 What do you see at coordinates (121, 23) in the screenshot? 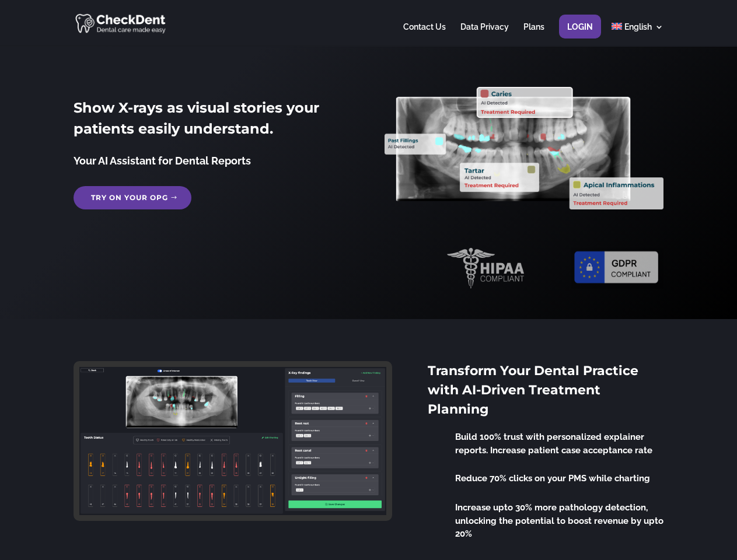
I see `img: CheckDent AI` at bounding box center [121, 23].